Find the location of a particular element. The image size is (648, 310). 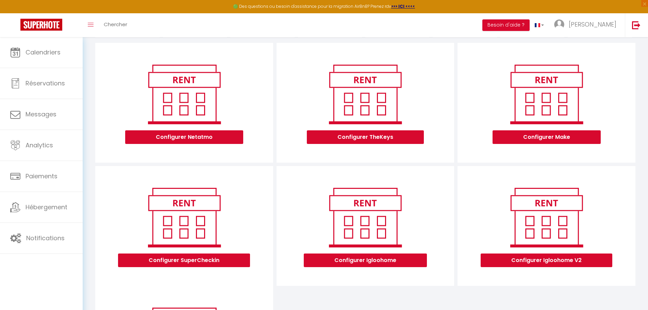

button: Besoin d'aide ? is located at coordinates (506, 25).